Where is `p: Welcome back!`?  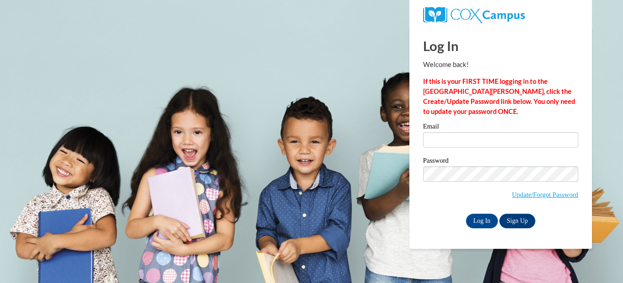
p: Welcome back! is located at coordinates (501, 65).